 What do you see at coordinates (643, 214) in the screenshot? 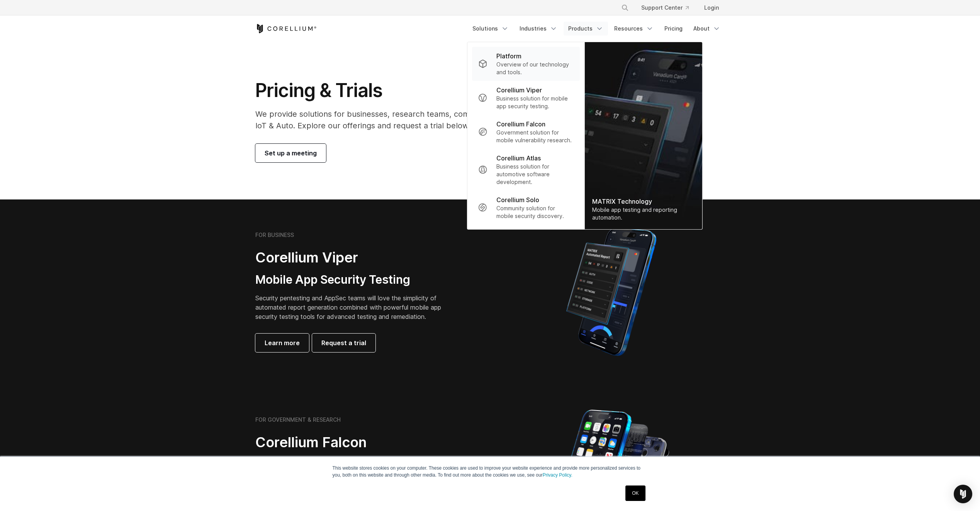
I see `div: Mobile app testing and reporting automation.` at bounding box center [643, 214].